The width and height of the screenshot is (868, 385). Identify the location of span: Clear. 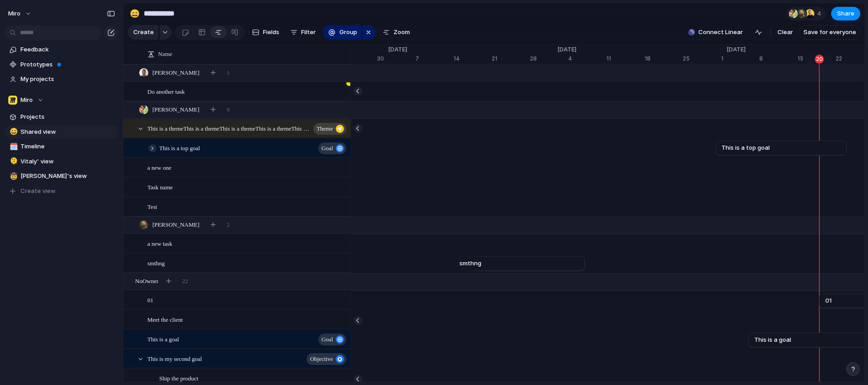
(785, 32).